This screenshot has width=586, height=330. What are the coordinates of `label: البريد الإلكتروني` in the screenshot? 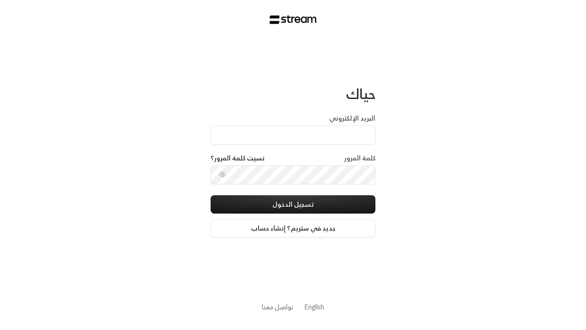 It's located at (352, 118).